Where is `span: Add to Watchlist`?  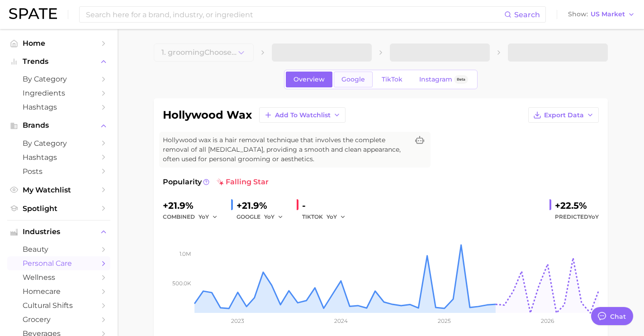
span: Add to Watchlist is located at coordinates (303, 115).